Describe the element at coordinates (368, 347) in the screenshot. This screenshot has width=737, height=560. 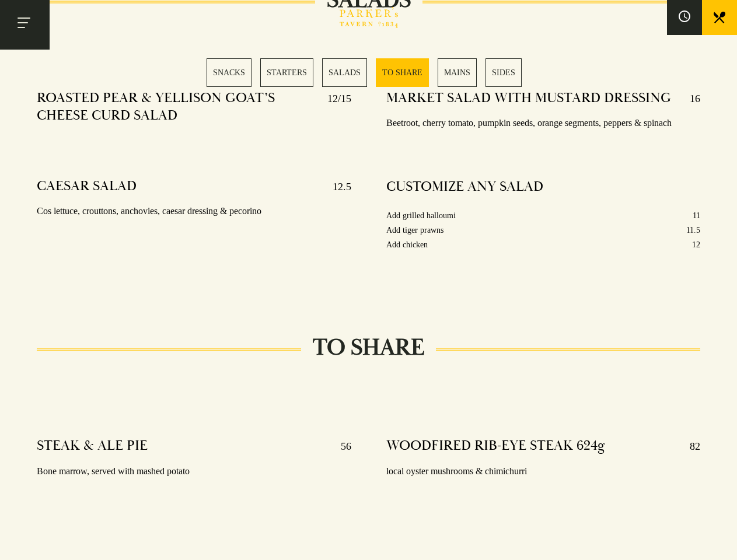
I see `h2: TO SHARE` at that location.